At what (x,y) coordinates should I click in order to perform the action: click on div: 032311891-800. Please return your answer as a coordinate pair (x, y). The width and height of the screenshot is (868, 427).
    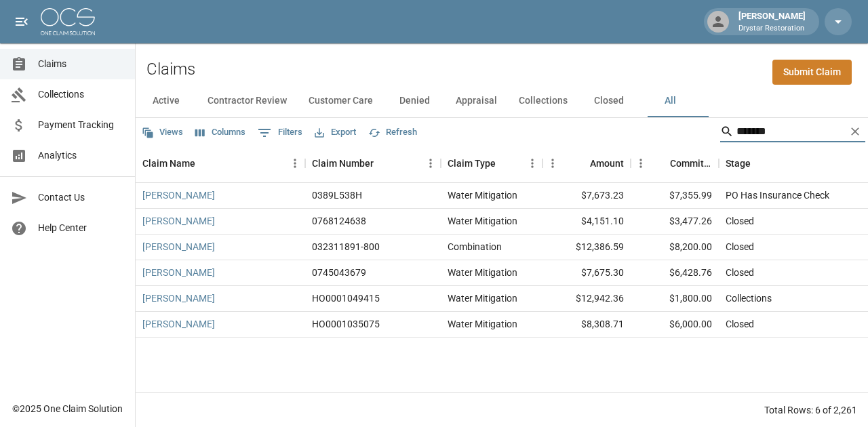
    Looking at the image, I should click on (346, 247).